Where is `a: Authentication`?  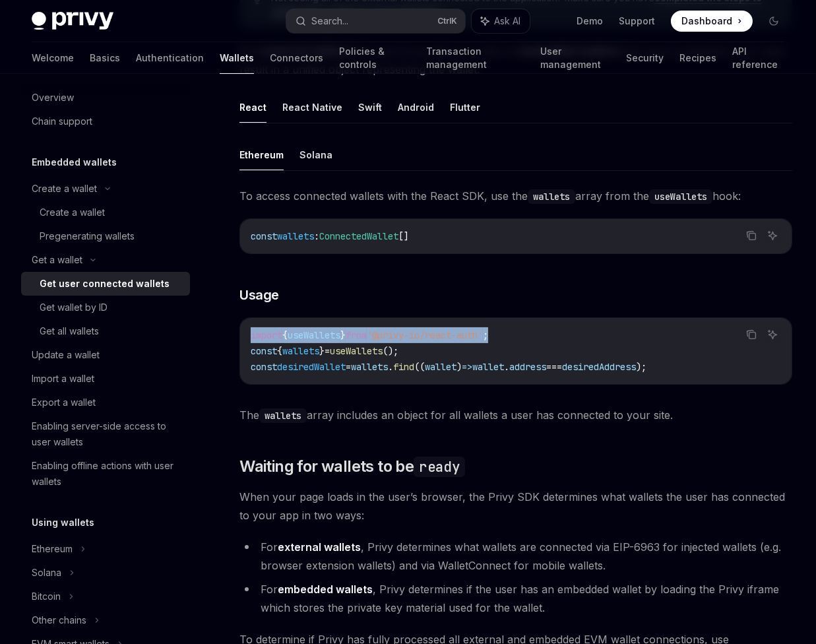
a: Authentication is located at coordinates (169, 58).